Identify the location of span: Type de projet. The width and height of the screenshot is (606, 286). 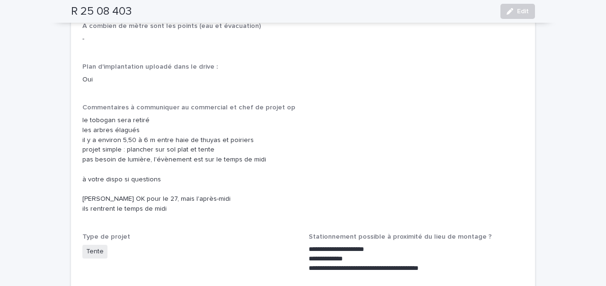
(106, 237).